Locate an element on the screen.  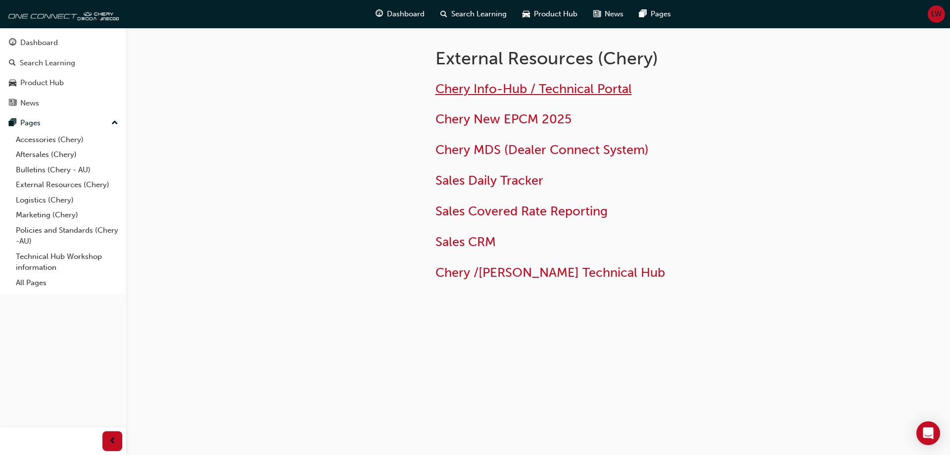
span: Sales Covered Rate Reporting is located at coordinates (521, 211).